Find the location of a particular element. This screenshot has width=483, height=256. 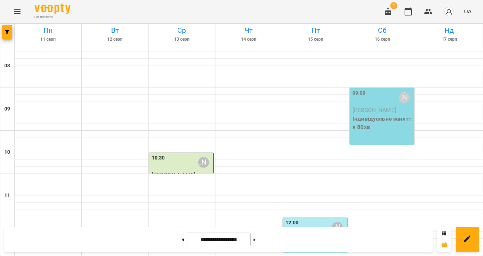

button: UA is located at coordinates (468, 11).